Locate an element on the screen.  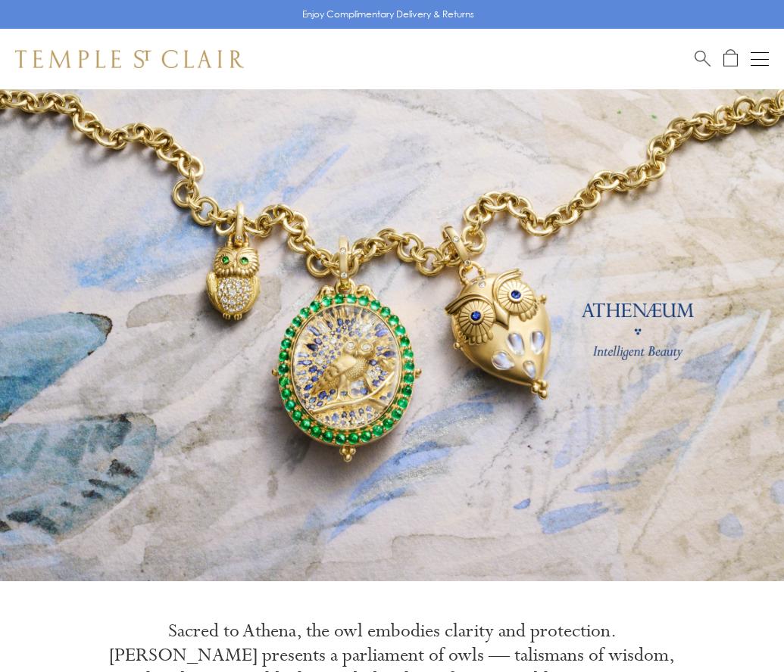
button: Open navigation is located at coordinates (759, 59).